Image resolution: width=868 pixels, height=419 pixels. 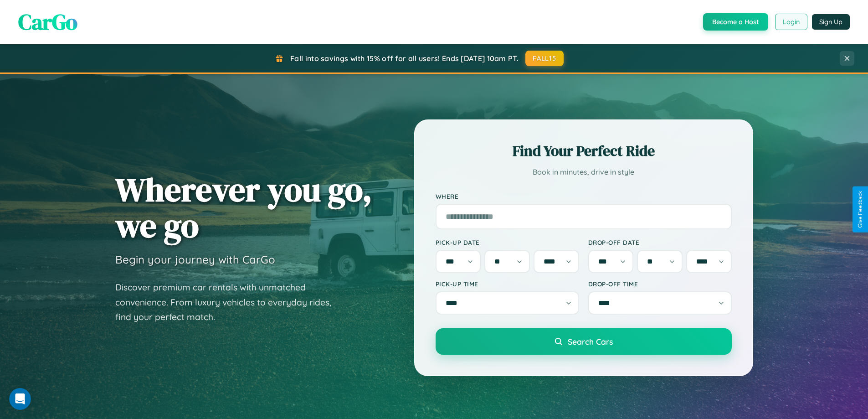 What do you see at coordinates (736, 22) in the screenshot?
I see `button: Become a Host` at bounding box center [736, 22].